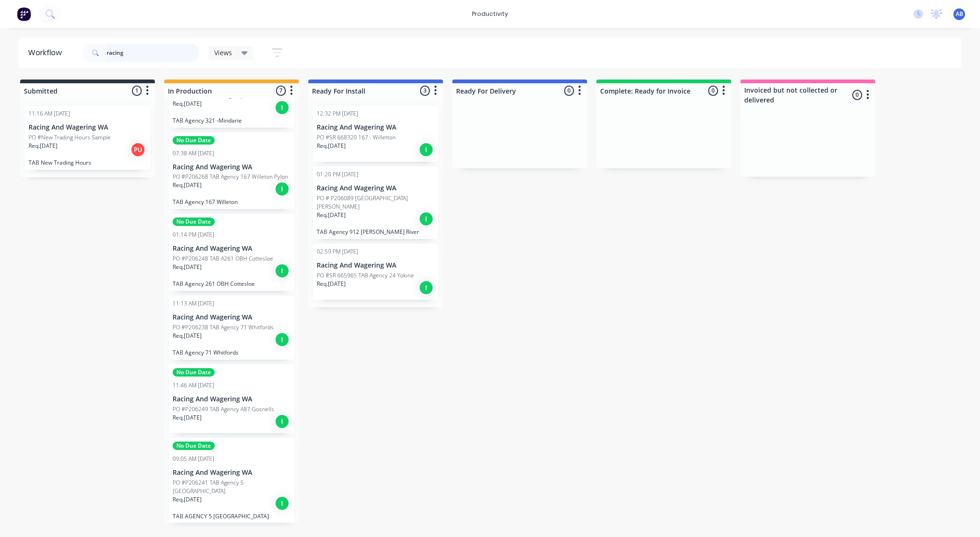  I want to click on div: productivity, so click(490, 15).